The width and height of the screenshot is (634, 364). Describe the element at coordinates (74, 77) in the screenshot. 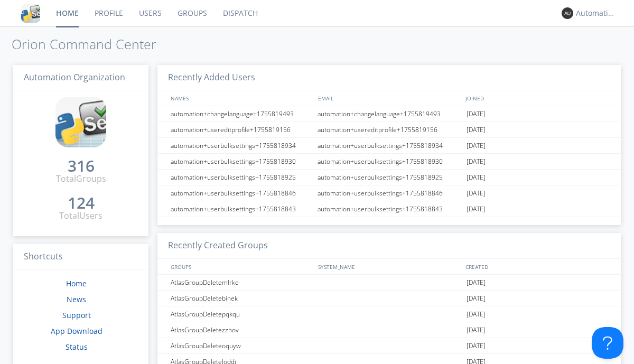

I see `span: Automation Organization` at that location.